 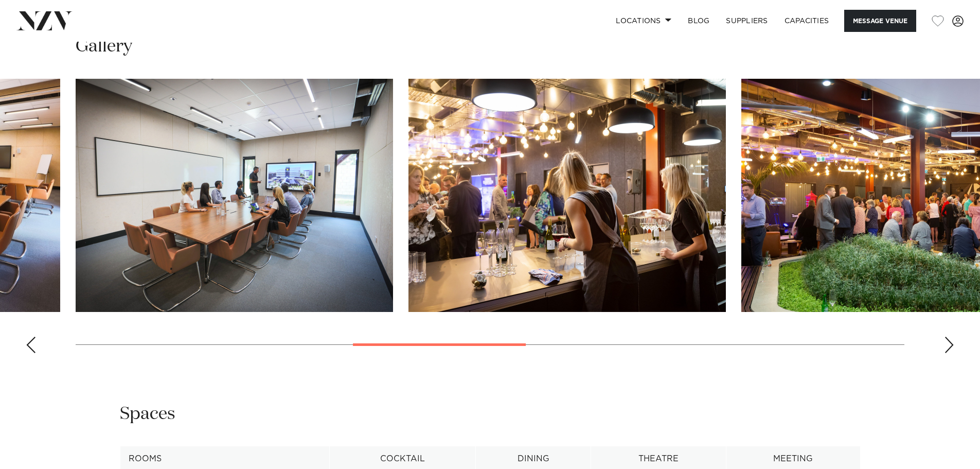 I want to click on h2: Spaces, so click(x=148, y=414).